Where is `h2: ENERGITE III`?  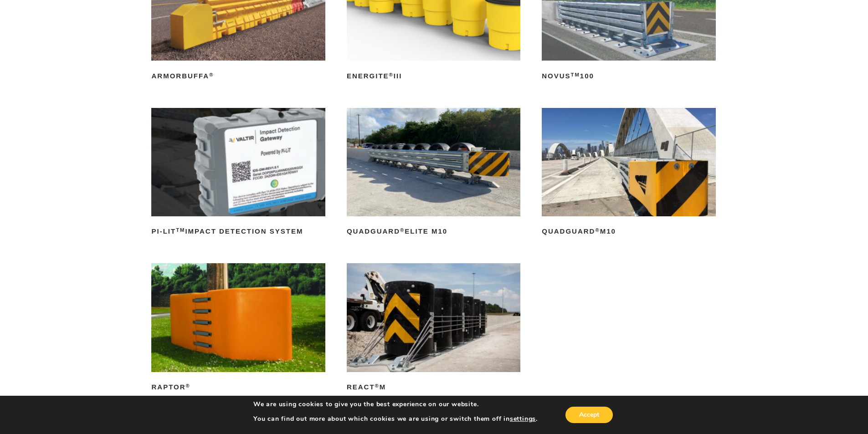
h2: ENERGITE III is located at coordinates (433, 76).